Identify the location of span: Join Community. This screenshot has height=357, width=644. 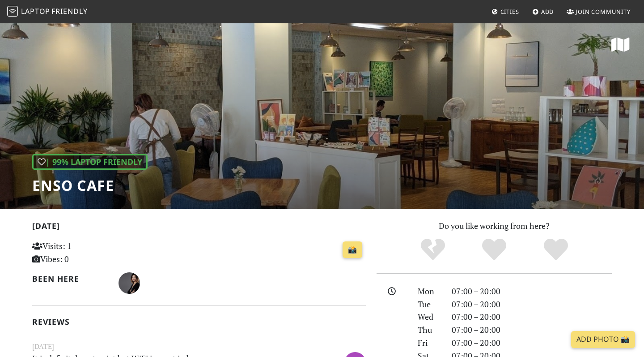
(603, 11).